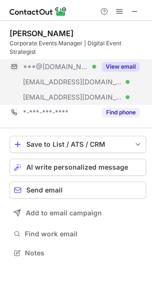 The image size is (152, 304). What do you see at coordinates (78, 167) in the screenshot?
I see `button: AI write personalized message` at bounding box center [78, 167].